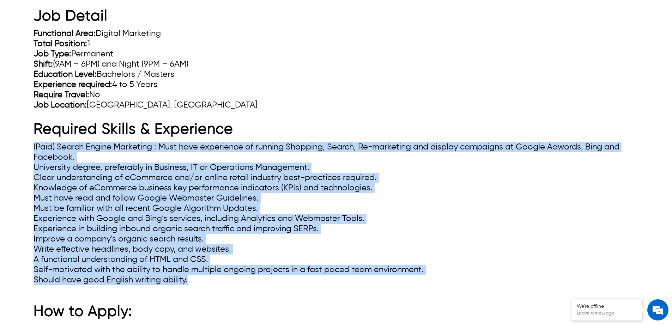 The height and width of the screenshot is (324, 672). Describe the element at coordinates (607, 307) in the screenshot. I see `div: We're offline` at that location.